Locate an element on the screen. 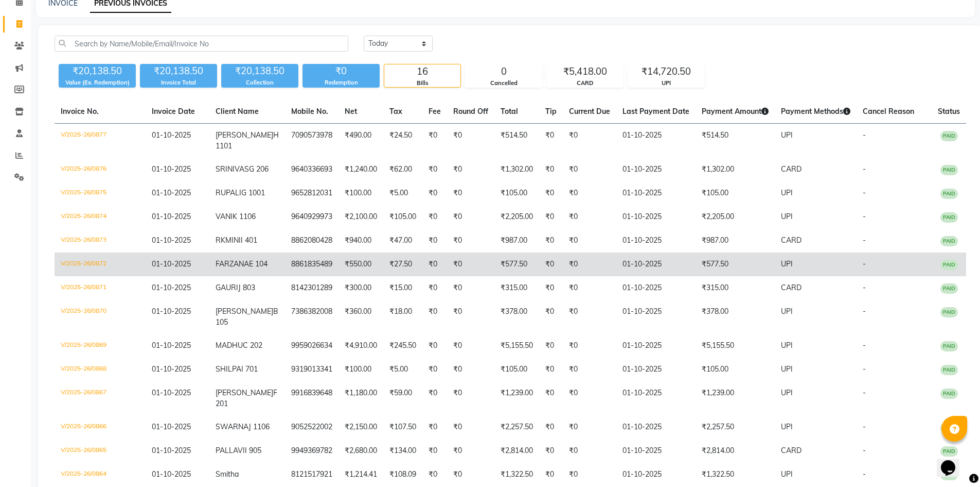  span: G 206 is located at coordinates (259, 169).